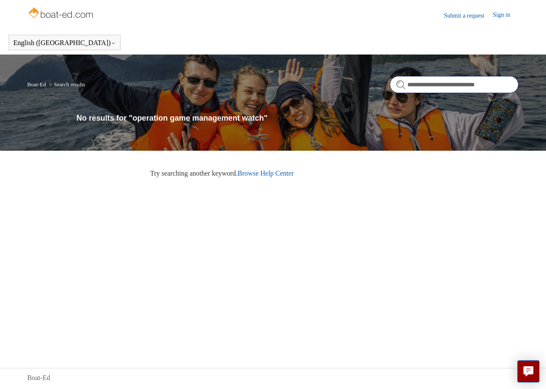 This screenshot has height=389, width=546. What do you see at coordinates (61, 14) in the screenshot?
I see `img: Boat-Ed Help Center home page` at bounding box center [61, 14].